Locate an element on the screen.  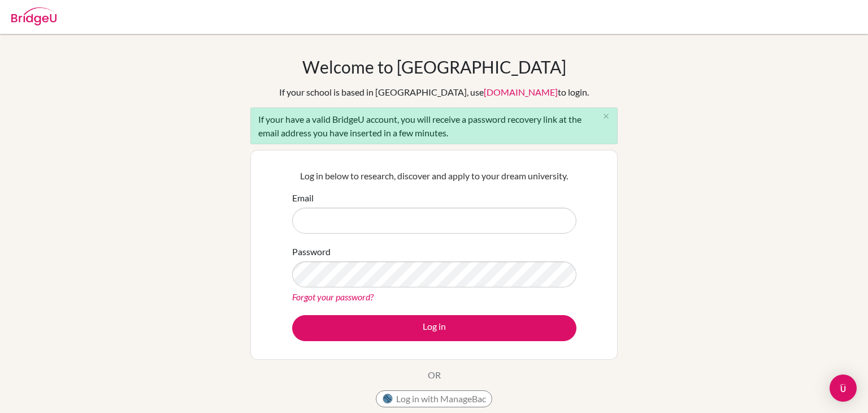
button: Close is located at coordinates (606, 117).